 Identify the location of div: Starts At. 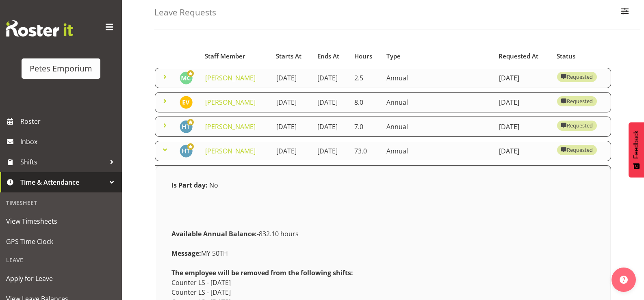
(291, 56).